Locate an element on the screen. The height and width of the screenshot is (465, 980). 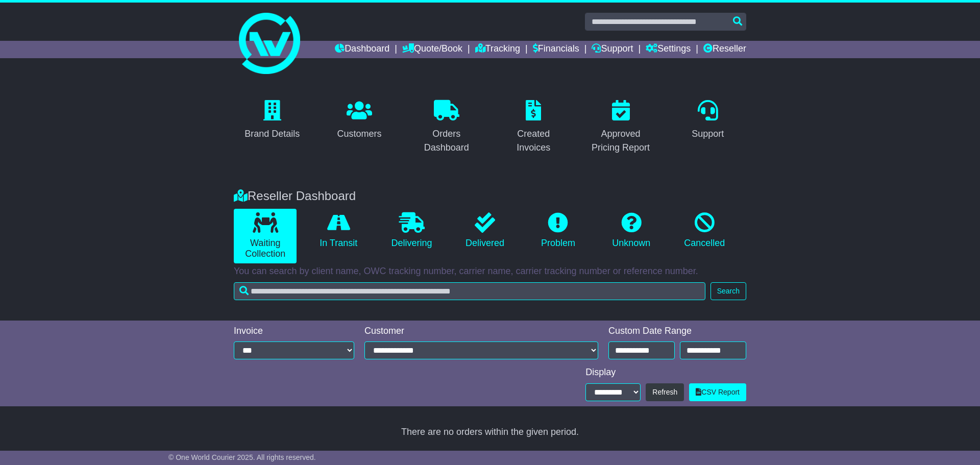
a: Cancelled is located at coordinates (704, 231).